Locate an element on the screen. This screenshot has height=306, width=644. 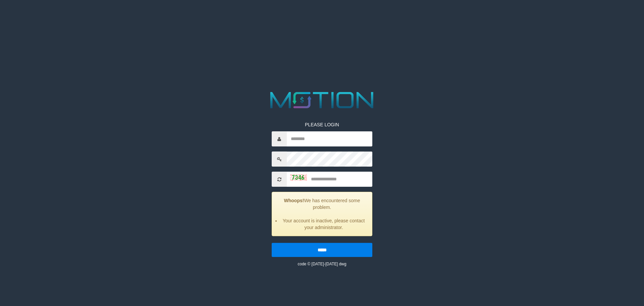
img: captcha is located at coordinates (299, 177).